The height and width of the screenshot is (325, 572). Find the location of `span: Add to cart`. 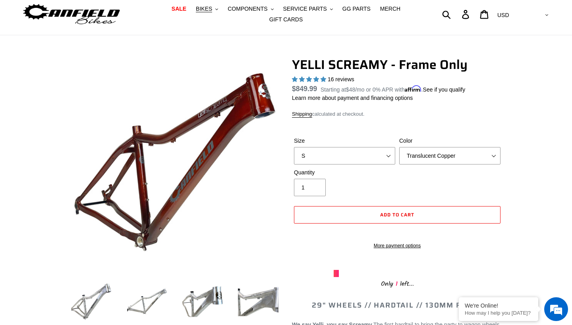

span: Add to cart is located at coordinates (397, 215).